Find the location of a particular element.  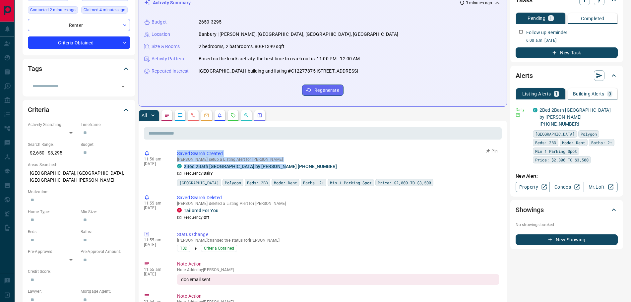

span: Claimed 4 minutes ago is located at coordinates (104, 10).